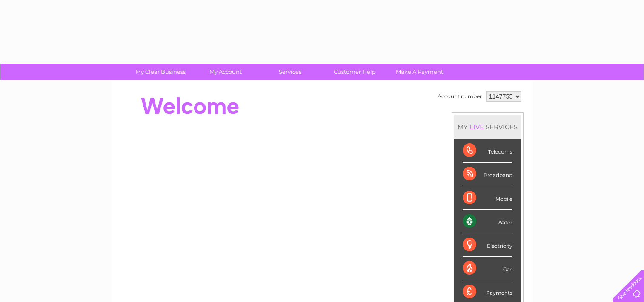 This screenshot has height=302, width=644. What do you see at coordinates (225, 72) in the screenshot?
I see `a: My Account` at bounding box center [225, 72].